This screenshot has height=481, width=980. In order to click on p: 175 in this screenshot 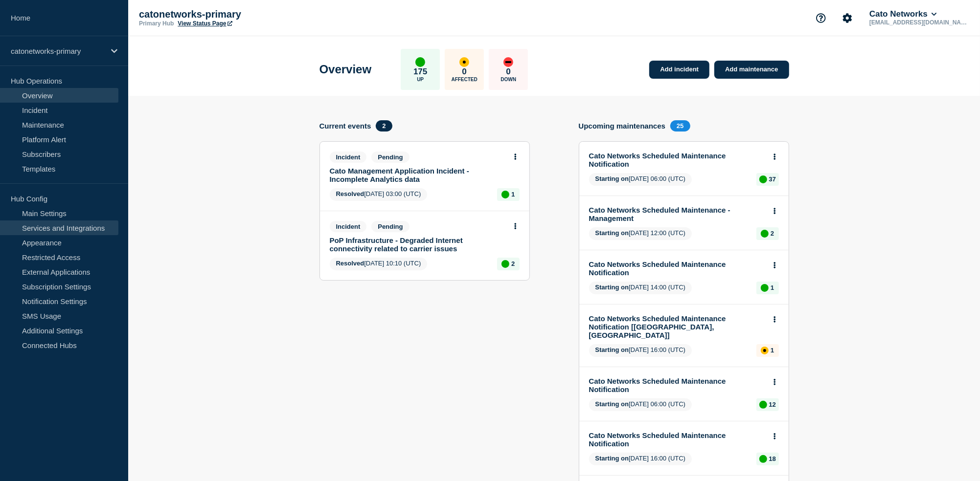, I will do `click(420, 72)`.